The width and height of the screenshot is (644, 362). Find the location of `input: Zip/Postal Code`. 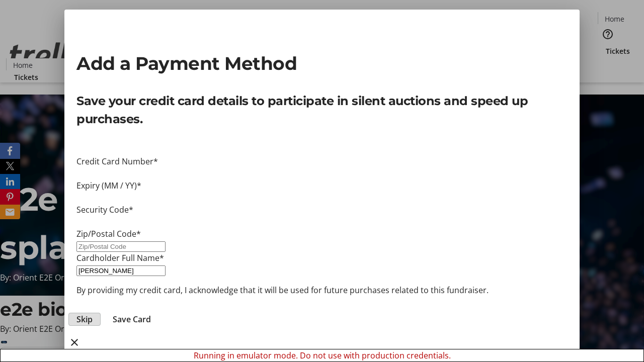

input: Zip/Postal Code is located at coordinates (121, 246).